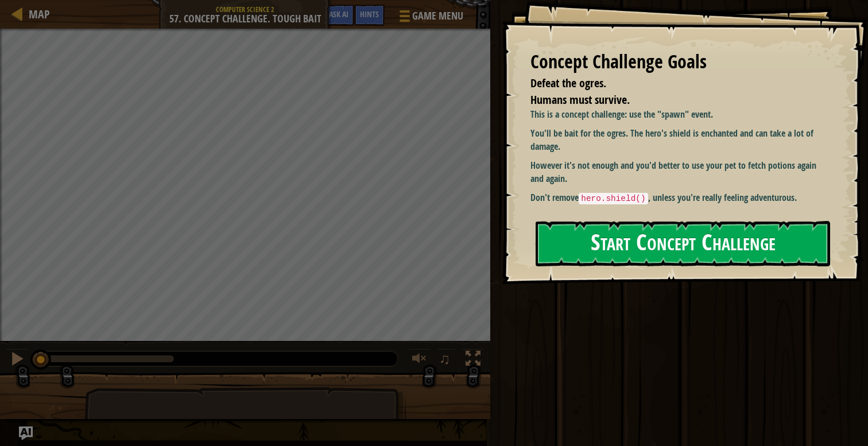 The height and width of the screenshot is (446, 868). Describe the element at coordinates (613, 199) in the screenshot. I see `code: hero.shield()` at that location.